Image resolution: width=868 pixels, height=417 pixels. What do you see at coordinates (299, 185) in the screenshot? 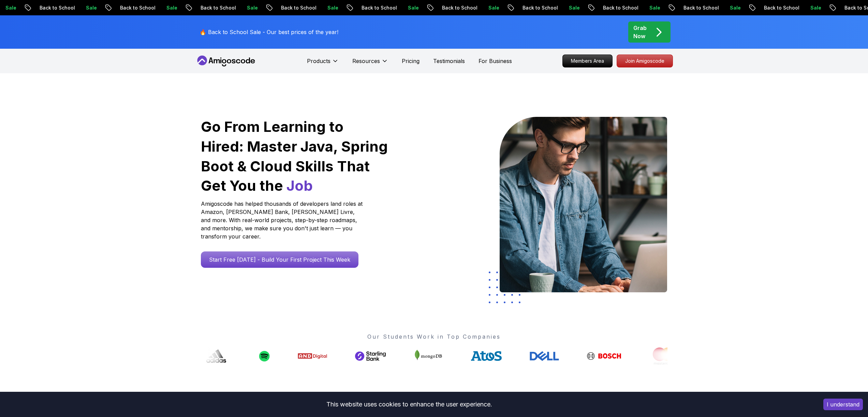
I see `span: Job` at bounding box center [299, 185].